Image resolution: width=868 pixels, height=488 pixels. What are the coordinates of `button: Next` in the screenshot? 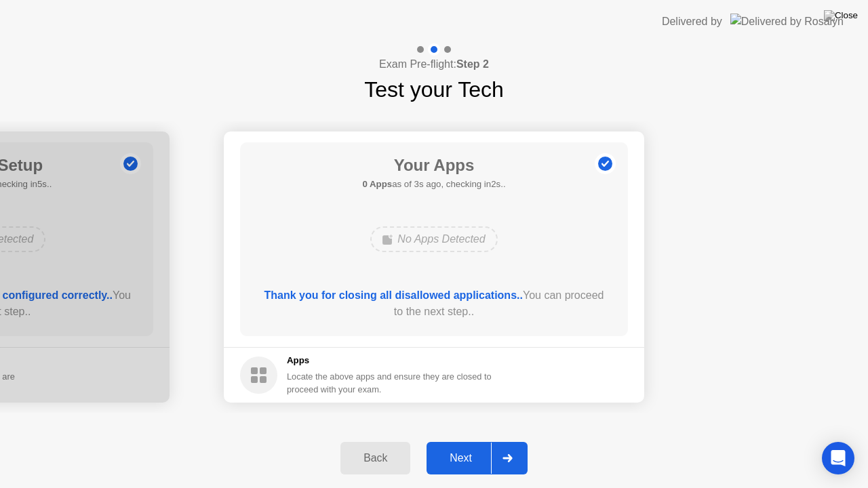 It's located at (477, 458).